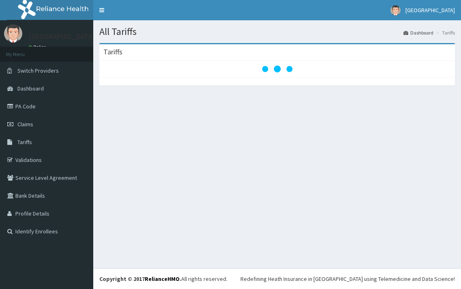 Image resolution: width=461 pixels, height=289 pixels. Describe the element at coordinates (30, 88) in the screenshot. I see `span: Dashboard` at that location.